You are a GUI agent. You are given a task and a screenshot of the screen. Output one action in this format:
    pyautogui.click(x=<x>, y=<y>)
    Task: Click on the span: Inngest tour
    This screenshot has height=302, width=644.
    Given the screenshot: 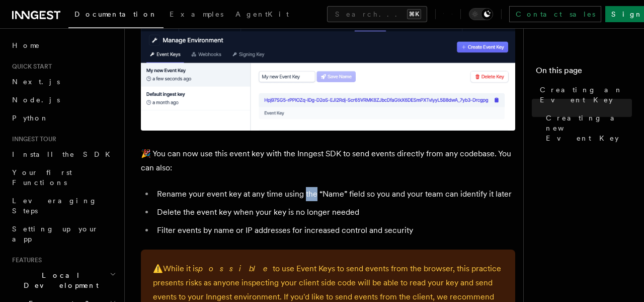 What is the action you would take?
    pyautogui.click(x=32, y=139)
    